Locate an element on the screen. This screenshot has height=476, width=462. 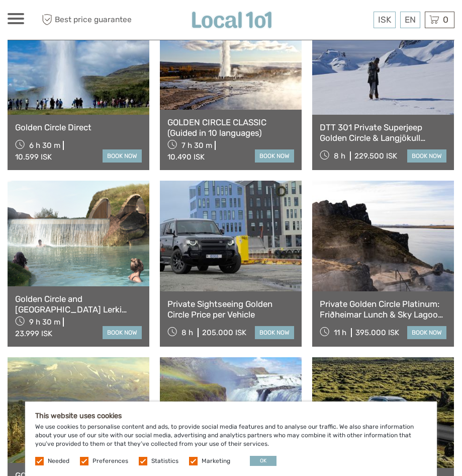
a: Private Golden Circle Platinum: Friðheimar Lunch & Sky Lagoon Day Tour is located at coordinates (383, 309).